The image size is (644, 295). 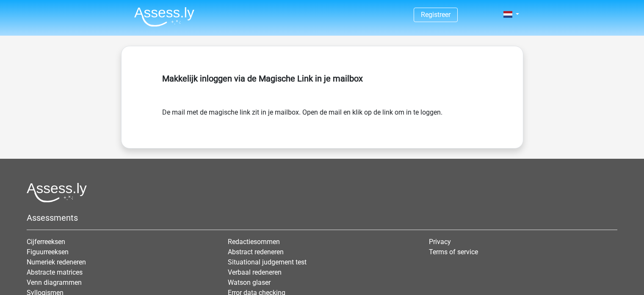 I want to click on form: De mail met de magische link zit in je mailbox. Open de mail en klik op de link om in te loggen., so click(x=322, y=113).